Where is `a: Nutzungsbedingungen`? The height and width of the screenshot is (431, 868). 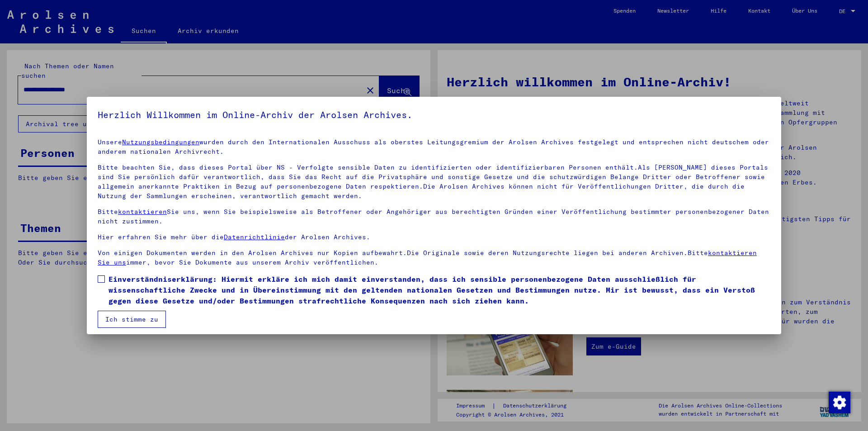 a: Nutzungsbedingungen is located at coordinates (160, 142).